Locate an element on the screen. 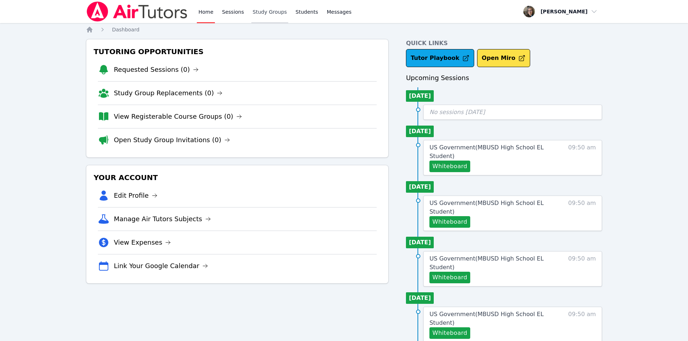 The height and width of the screenshot is (341, 688). a: Link Your Google Calendar is located at coordinates (161, 266).